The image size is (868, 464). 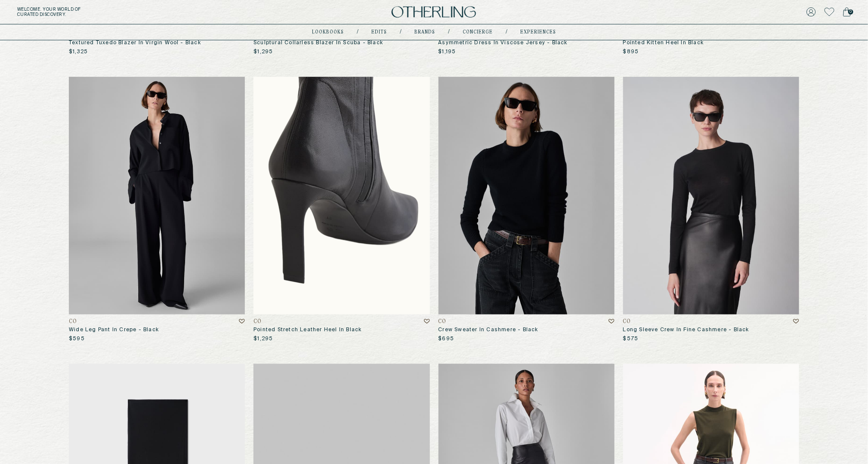 I want to click on h3: Textured Tuxedo Blazer In Virgin Wool - Black, so click(x=157, y=43).